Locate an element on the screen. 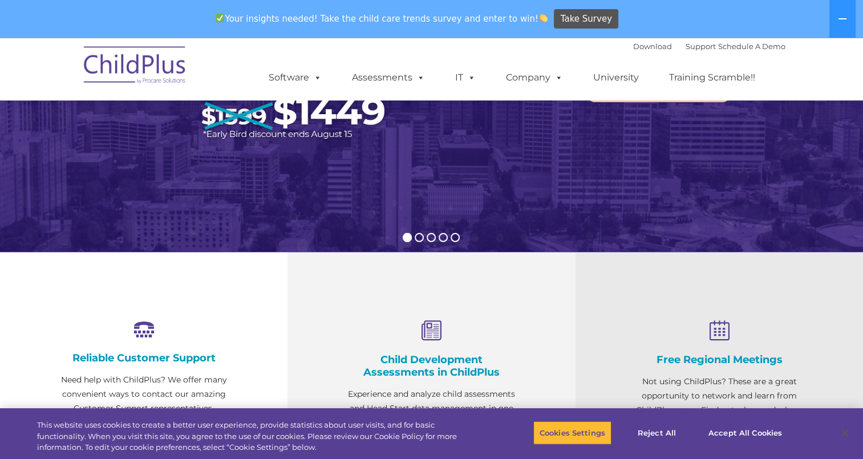 This screenshot has width=863, height=459. a: Schedule A Demo is located at coordinates (752, 46).